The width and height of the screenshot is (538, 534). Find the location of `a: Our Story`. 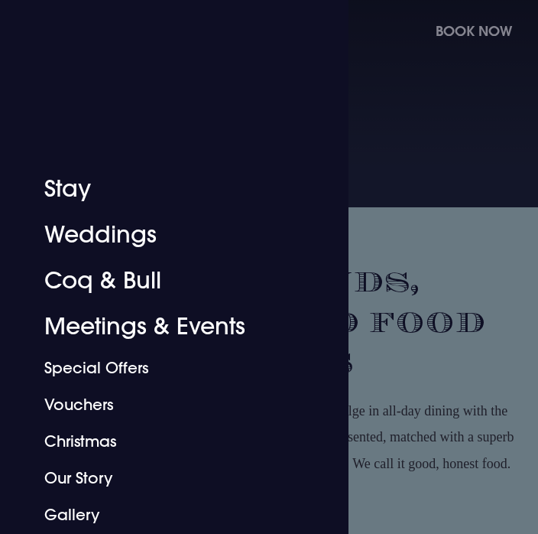

a: Our Story is located at coordinates (165, 478).